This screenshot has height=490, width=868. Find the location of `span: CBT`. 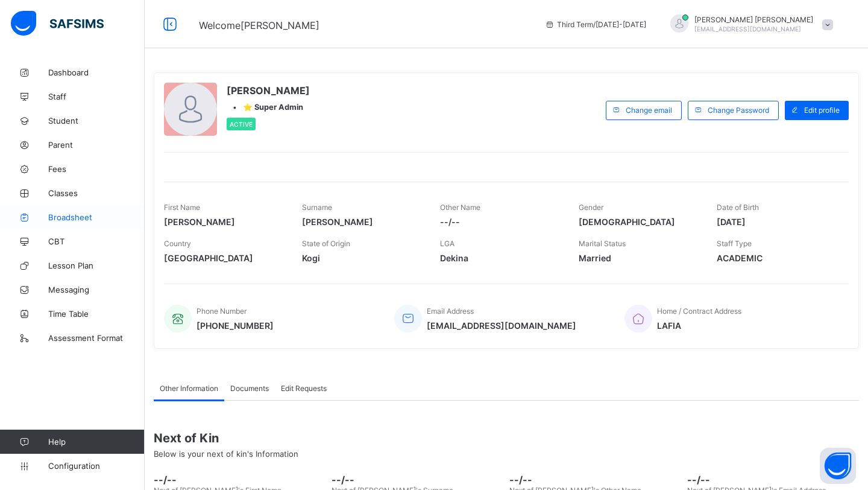

span: CBT is located at coordinates (96, 241).